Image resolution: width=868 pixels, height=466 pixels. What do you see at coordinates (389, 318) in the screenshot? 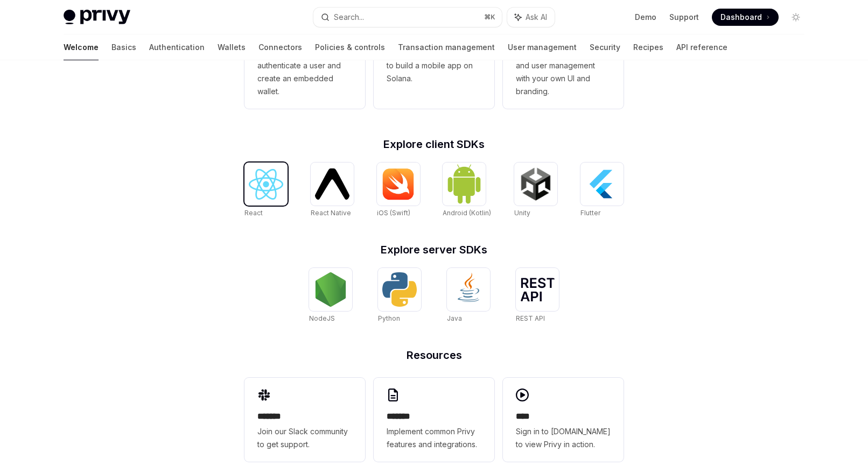
I see `span: Python` at bounding box center [389, 318].